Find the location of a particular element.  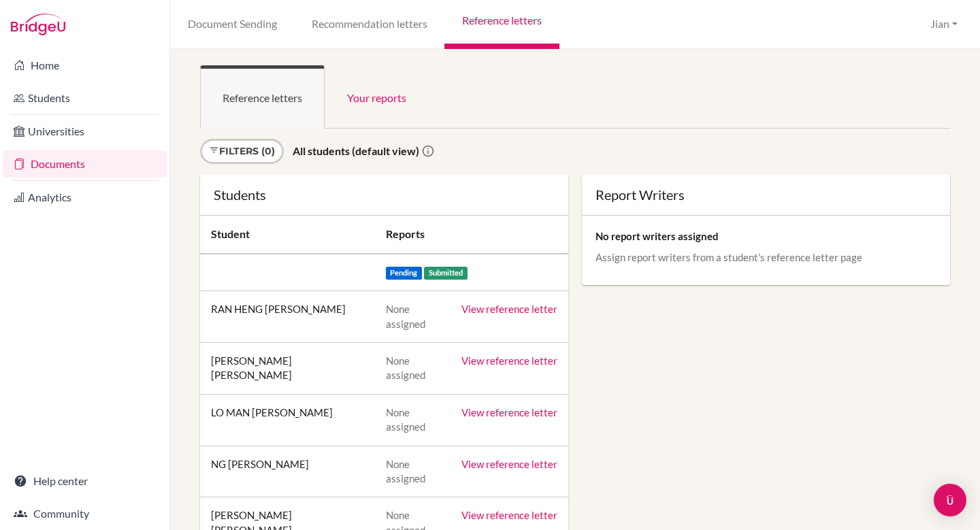

a: Your reports is located at coordinates (376, 96).